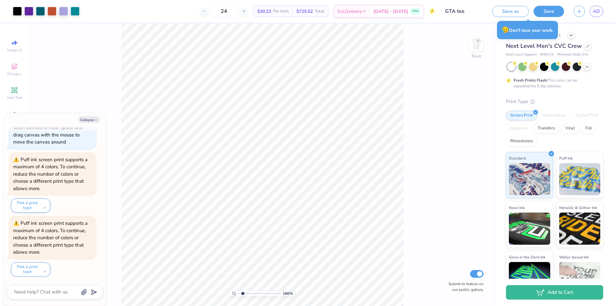  I want to click on button: Save as, so click(510, 11).